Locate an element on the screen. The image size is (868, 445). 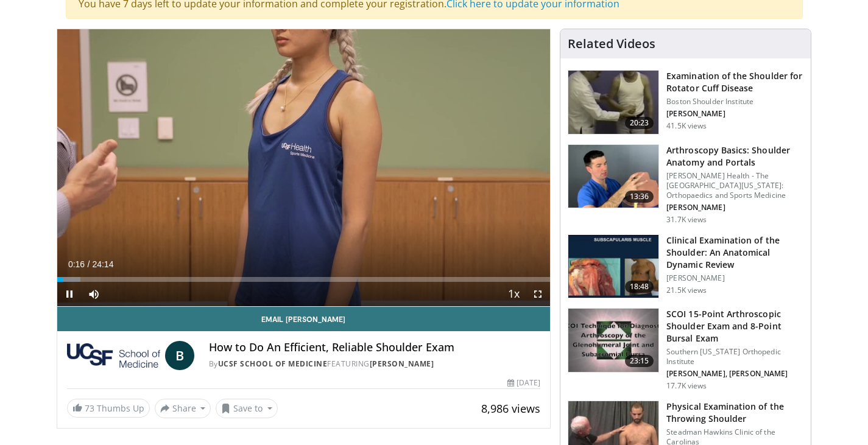
button: Playback Rate is located at coordinates (514, 294).